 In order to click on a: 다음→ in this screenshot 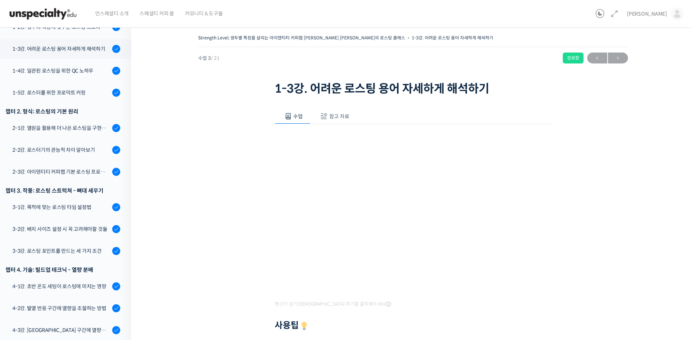, I will do `click(618, 58)`.